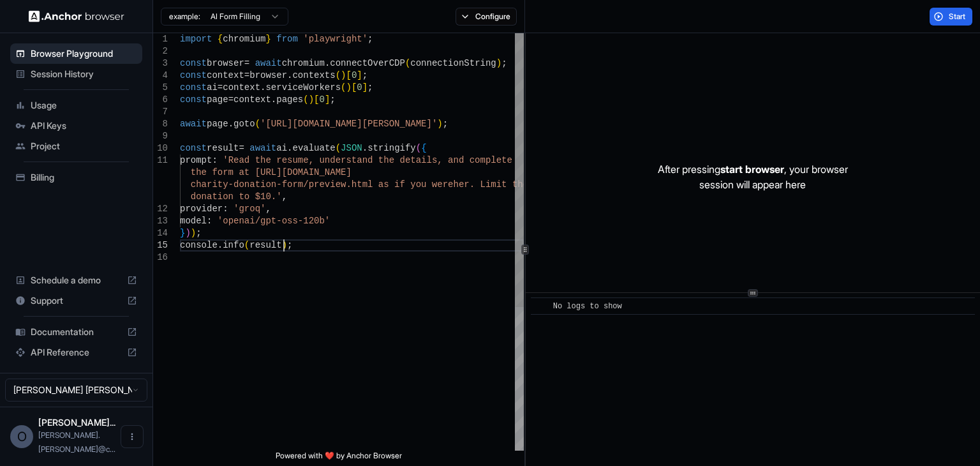 The image size is (980, 466). I want to click on div: 9, so click(160, 136).